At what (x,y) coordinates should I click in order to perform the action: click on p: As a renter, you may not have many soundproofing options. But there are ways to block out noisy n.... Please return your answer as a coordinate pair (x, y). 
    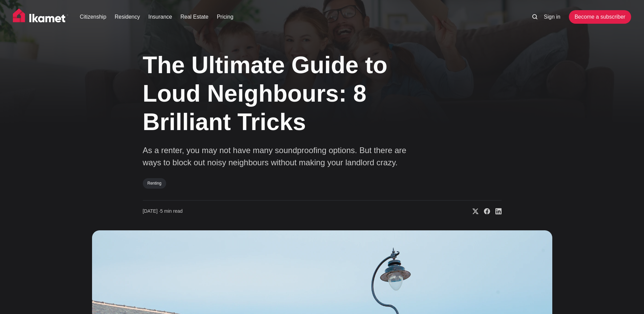
    Looking at the image, I should click on (278, 157).